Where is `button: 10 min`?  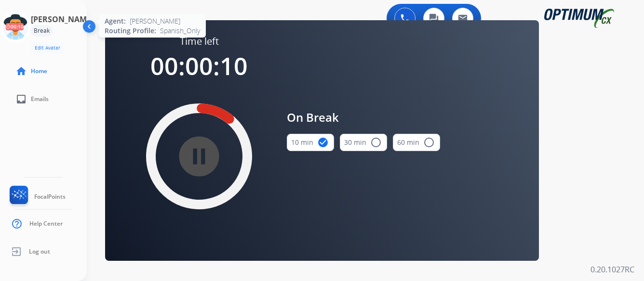 button: 10 min is located at coordinates (310, 142).